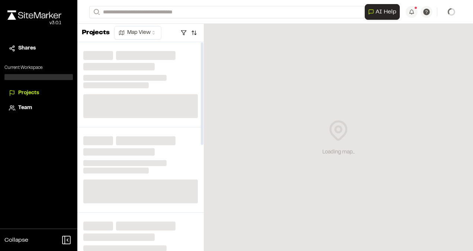 The height and width of the screenshot is (251, 473). Describe the element at coordinates (34, 15) in the screenshot. I see `img: rebrand.png` at that location.